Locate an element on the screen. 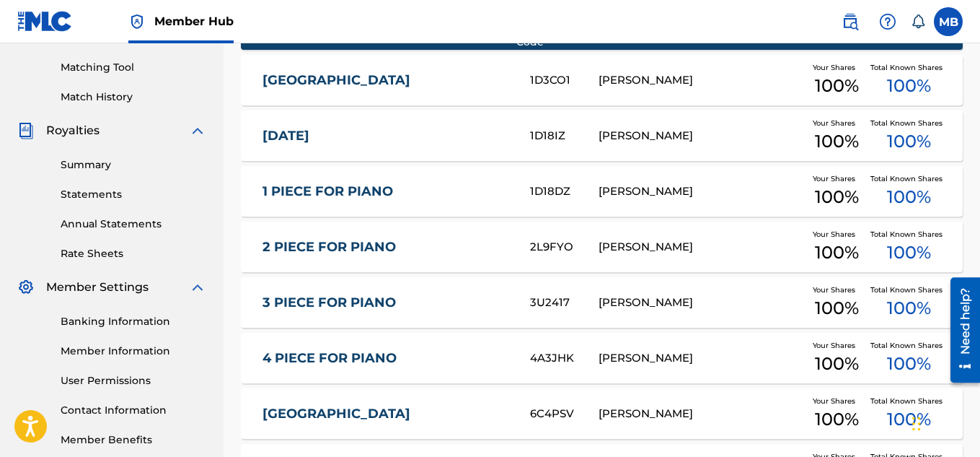 This screenshot has width=980, height=457. a: Member Benefits is located at coordinates (134, 440).